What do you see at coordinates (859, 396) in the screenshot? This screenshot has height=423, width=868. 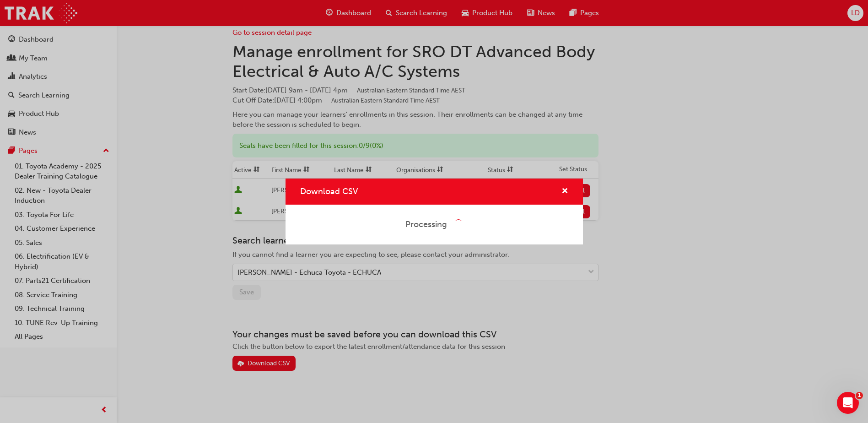 I see `span: 1` at bounding box center [859, 396].